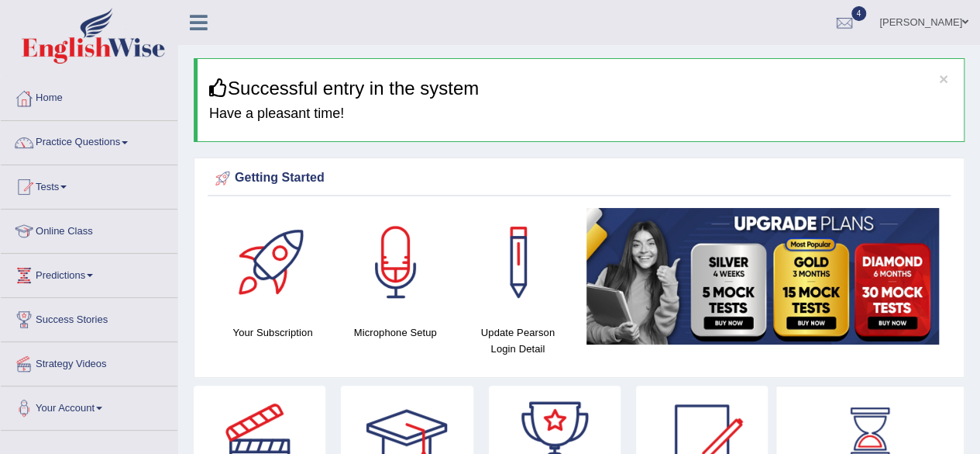 This screenshot has width=980, height=454. What do you see at coordinates (89, 96) in the screenshot?
I see `a: Home` at bounding box center [89, 96].